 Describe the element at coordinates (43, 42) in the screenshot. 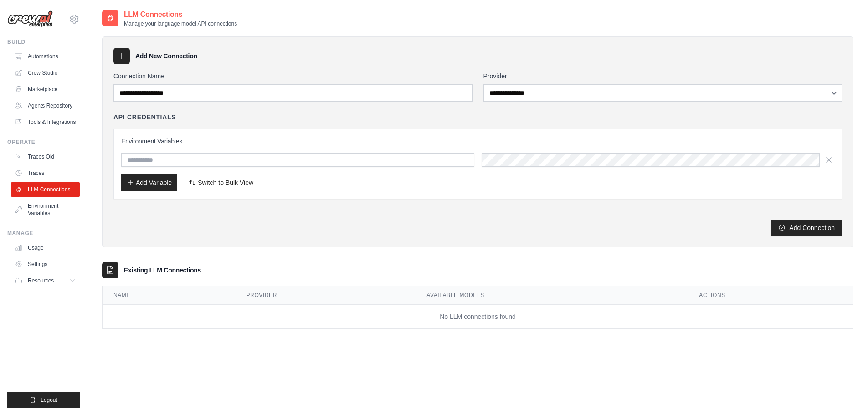

I see `div: Build` at that location.